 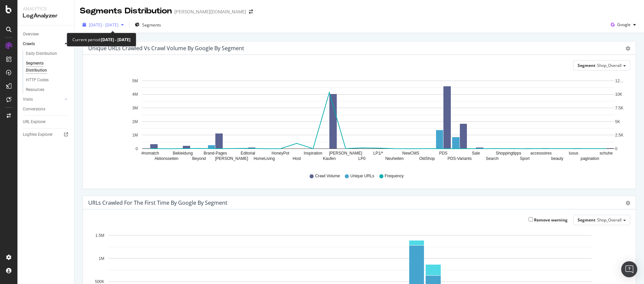 What do you see at coordinates (296, 159) in the screenshot?
I see `text: Host` at bounding box center [296, 159].